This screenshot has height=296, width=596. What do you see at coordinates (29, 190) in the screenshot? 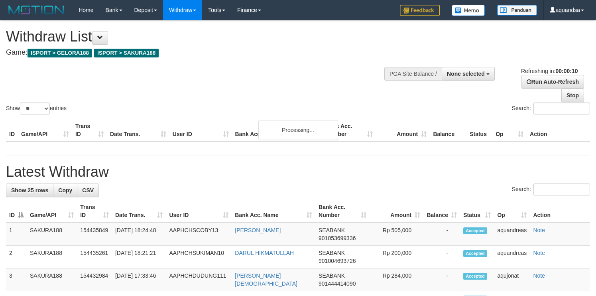
I see `span: Show 25 rows` at bounding box center [29, 190].